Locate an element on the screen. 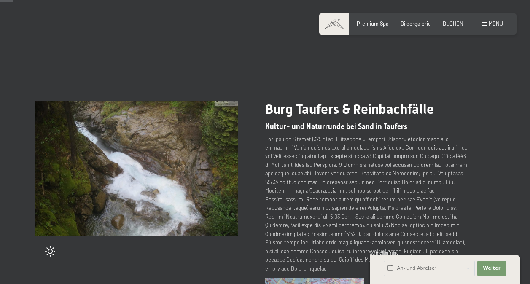 The width and height of the screenshot is (530, 284). span: Menü is located at coordinates (496, 24).